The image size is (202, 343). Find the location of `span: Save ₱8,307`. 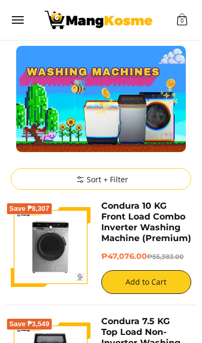

span: Save ₱8,307 is located at coordinates (29, 209).